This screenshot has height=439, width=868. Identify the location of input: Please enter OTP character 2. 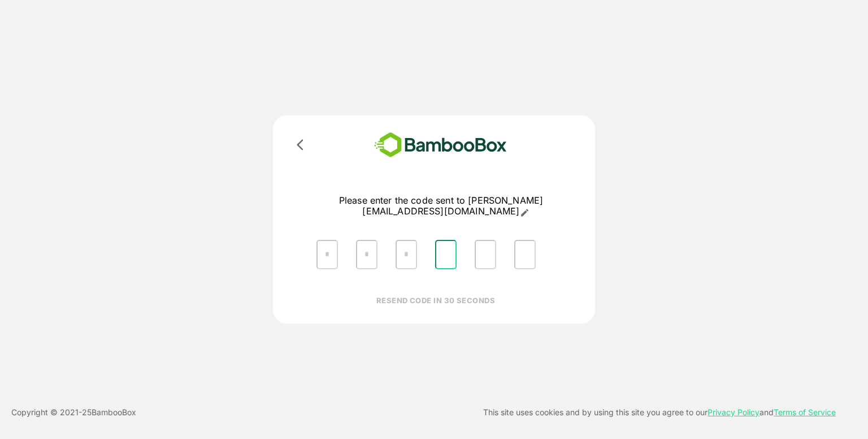
(367, 254).